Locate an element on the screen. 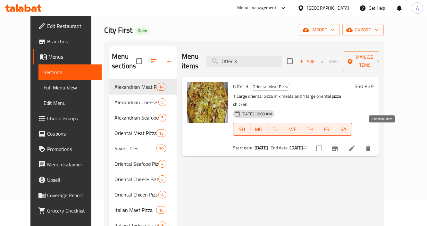 This screenshot has width=427, height=226. span: Promotions is located at coordinates (72, 149).